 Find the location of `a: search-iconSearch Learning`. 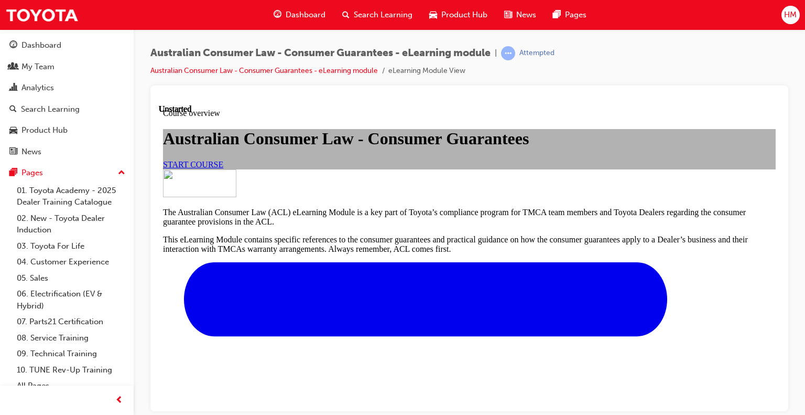

a: search-iconSearch Learning is located at coordinates (377, 15).